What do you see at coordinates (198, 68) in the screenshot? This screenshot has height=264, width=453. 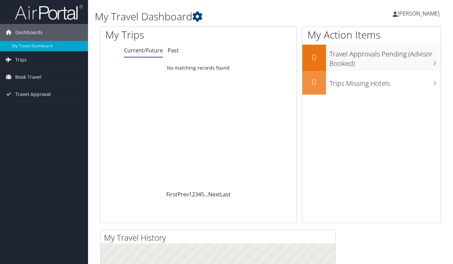 I see `td: No matching records found` at bounding box center [198, 68].